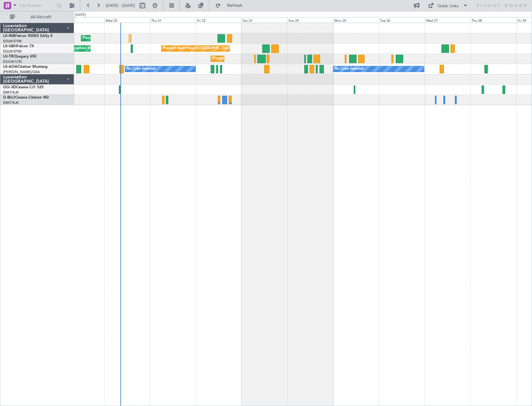 The height and width of the screenshot is (406, 532). Describe the element at coordinates (10, 88) in the screenshot. I see `span: OO-JID` at that location.